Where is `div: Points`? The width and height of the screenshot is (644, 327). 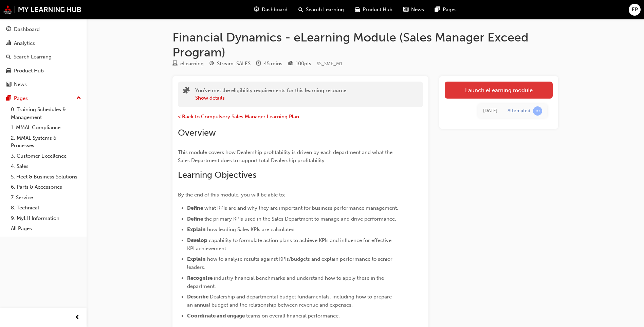
div: Points is located at coordinates (300, 63).